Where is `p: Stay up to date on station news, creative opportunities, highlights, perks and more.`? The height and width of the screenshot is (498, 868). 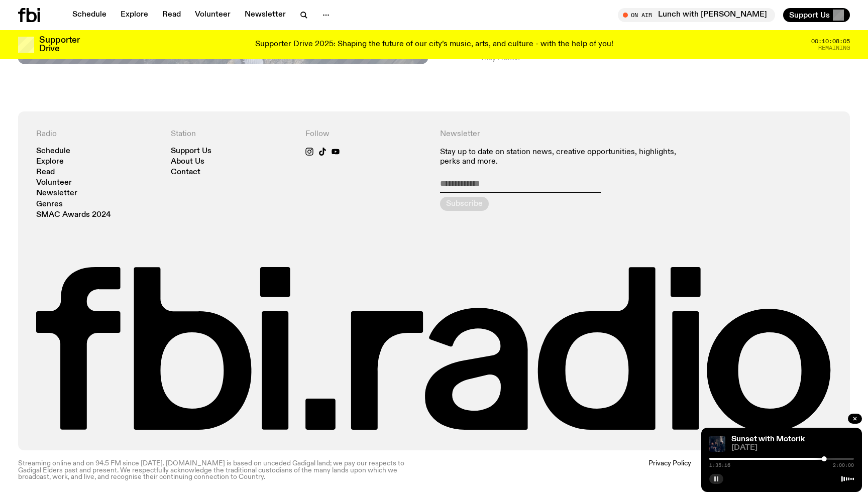
p: Stay up to date on station news, creative opportunities, highlights, perks and more. is located at coordinates (569, 157).